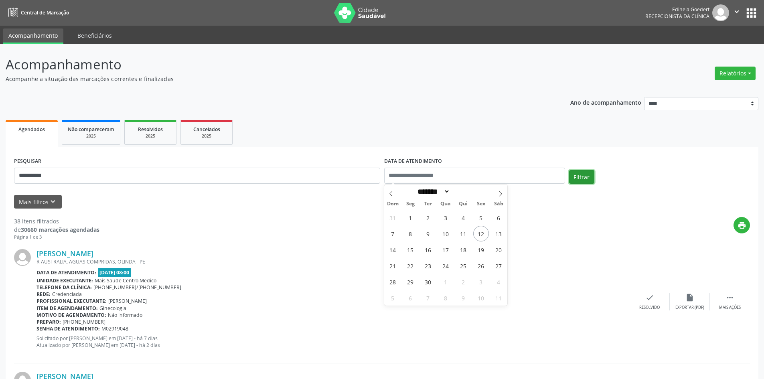 This screenshot has width=764, height=379. I want to click on strong: 30660 marcações agendadas, so click(60, 229).